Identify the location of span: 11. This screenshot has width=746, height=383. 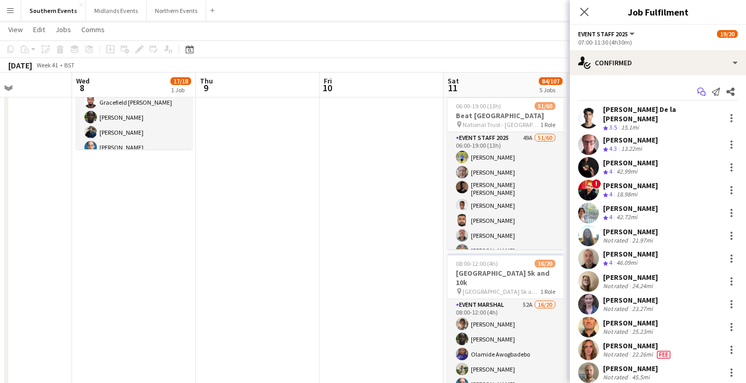
(452, 88).